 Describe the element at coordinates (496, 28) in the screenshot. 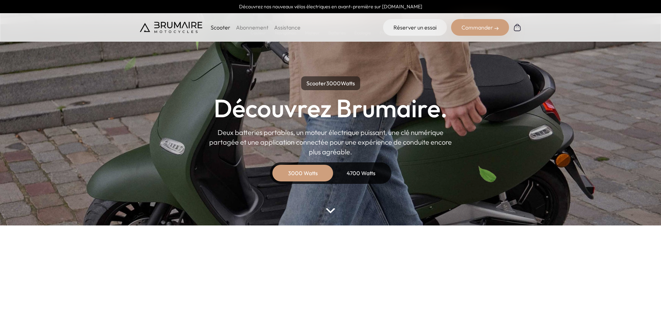

I see `img: right-arrow-2.png` at that location.